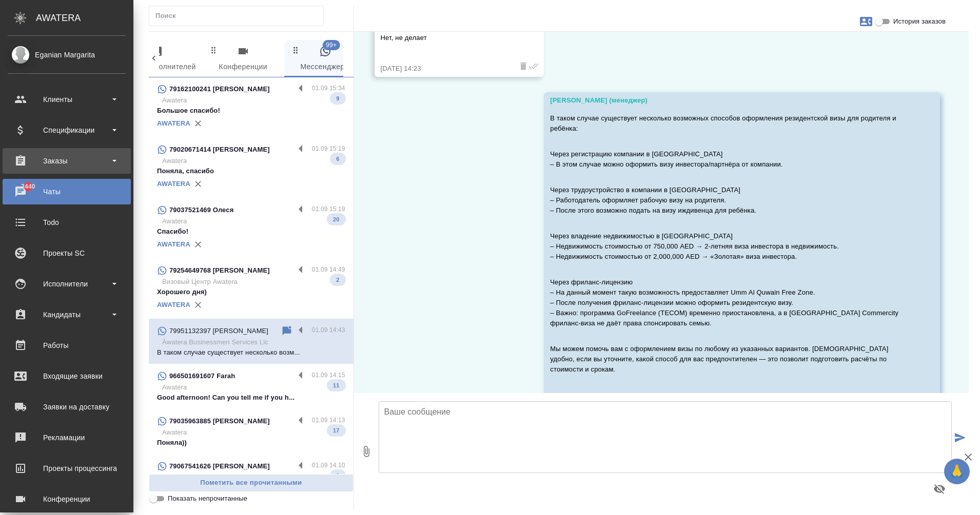  I want to click on p: В таком случае существует несколько возможных способов оформления резидентской визы для родителя ..., so click(727, 124).